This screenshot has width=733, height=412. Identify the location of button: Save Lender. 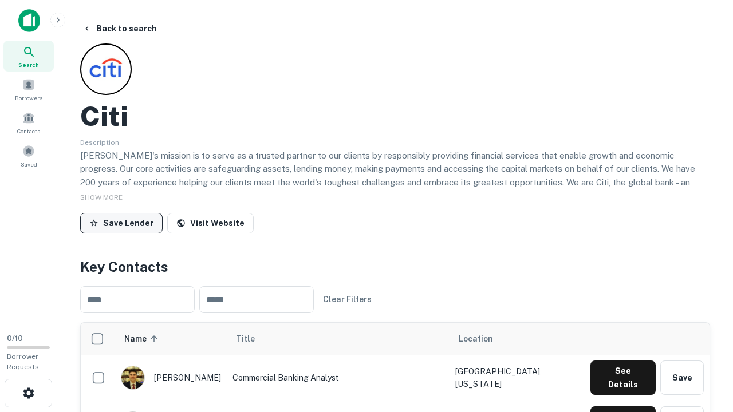
(121, 223).